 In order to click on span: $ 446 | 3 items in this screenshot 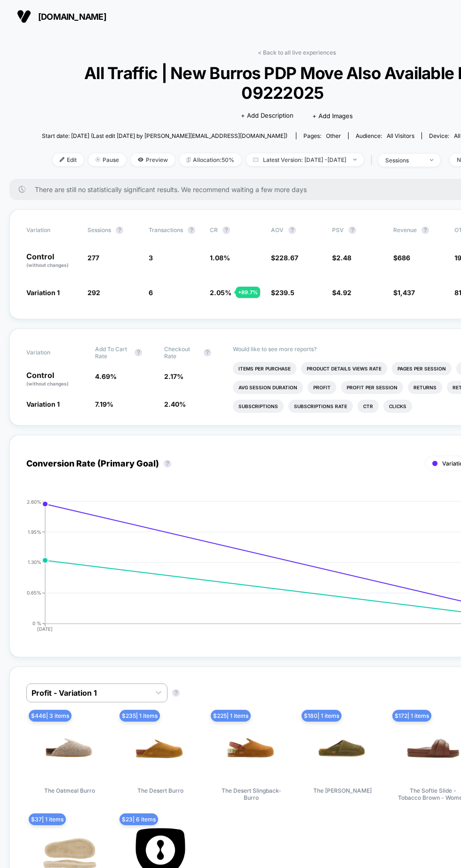, I will do `click(50, 715)`.